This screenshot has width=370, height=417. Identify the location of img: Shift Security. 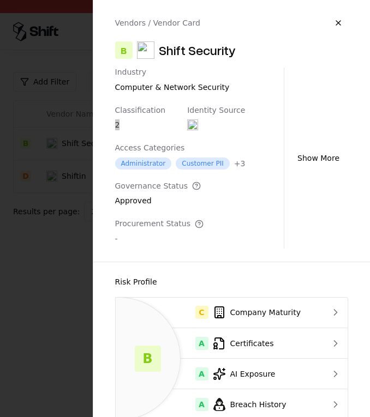
(146, 50).